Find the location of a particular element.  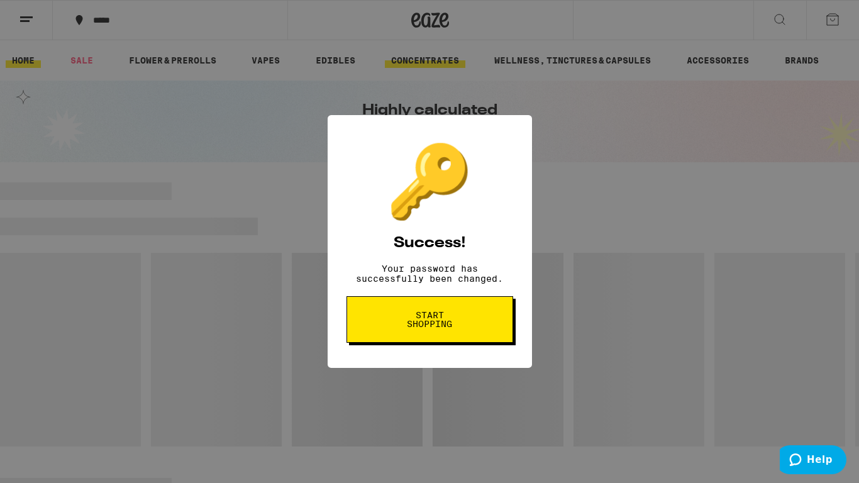

span: Start shopping is located at coordinates (429, 319).